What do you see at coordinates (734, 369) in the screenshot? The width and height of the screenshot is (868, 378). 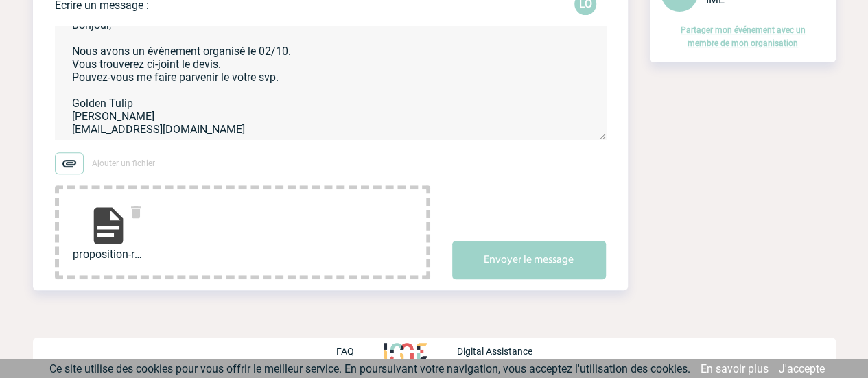 I see `a: En savoir plus` at bounding box center [734, 369].